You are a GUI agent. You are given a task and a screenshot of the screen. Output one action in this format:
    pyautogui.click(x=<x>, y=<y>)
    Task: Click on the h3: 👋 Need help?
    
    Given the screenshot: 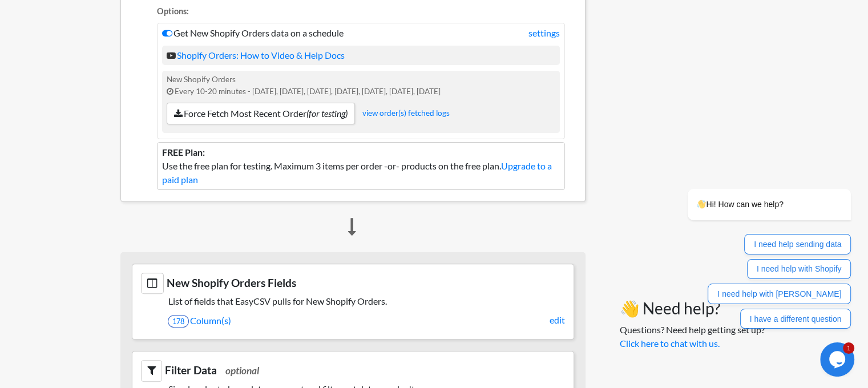 What is the action you would take?
    pyautogui.click(x=692, y=309)
    